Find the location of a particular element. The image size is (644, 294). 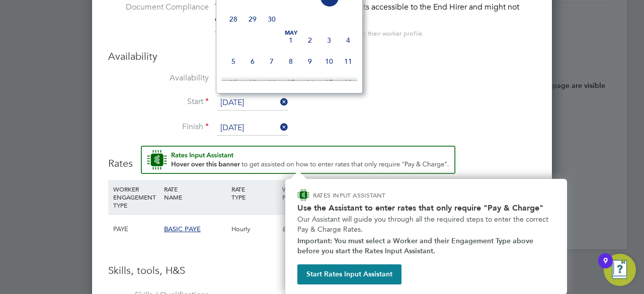

span: 5 is located at coordinates (233, 61).